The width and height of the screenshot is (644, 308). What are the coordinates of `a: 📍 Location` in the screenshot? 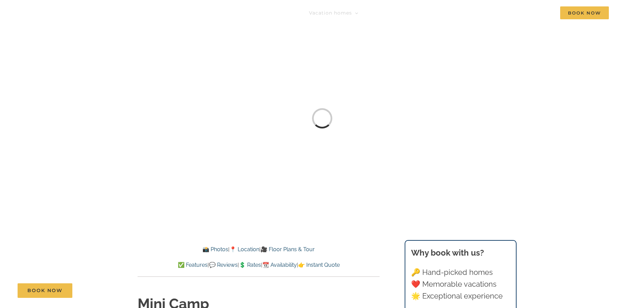 It's located at (244, 249).